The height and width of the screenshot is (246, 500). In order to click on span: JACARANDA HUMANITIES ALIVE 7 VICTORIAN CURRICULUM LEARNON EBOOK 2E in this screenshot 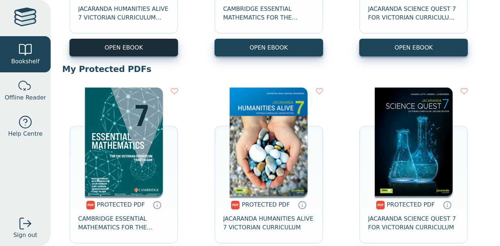, I will do `click(124, 13)`.